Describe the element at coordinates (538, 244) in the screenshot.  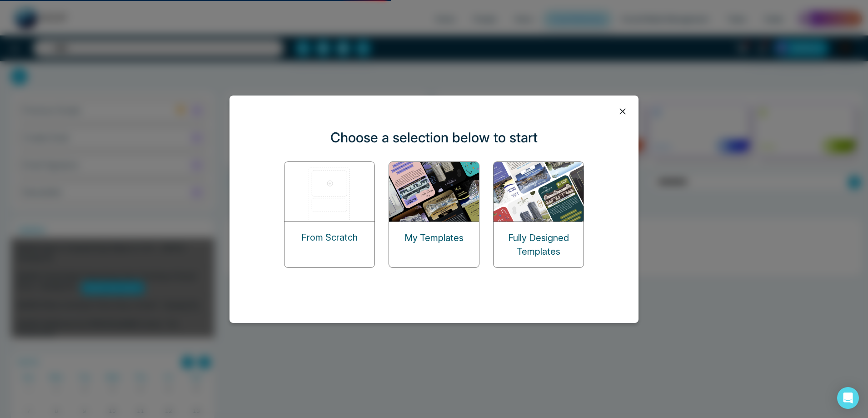
I see `p: Fully Designed Templates` at that location.